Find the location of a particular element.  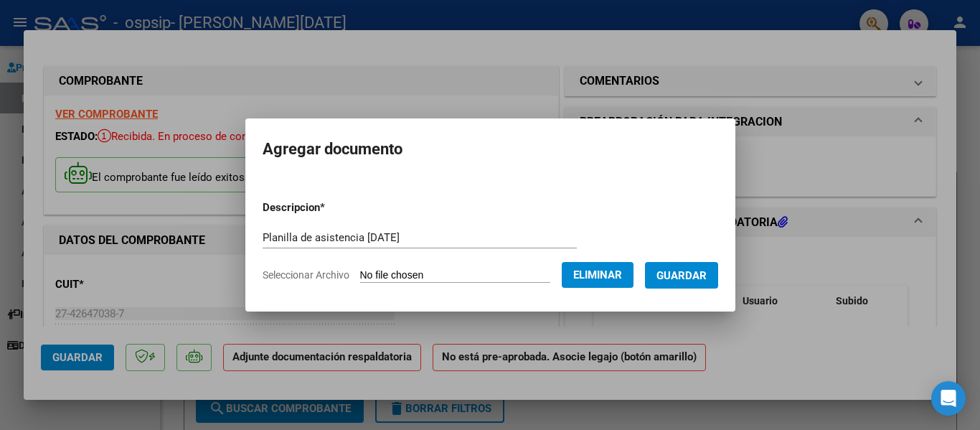

button: Guardar is located at coordinates (682, 274).